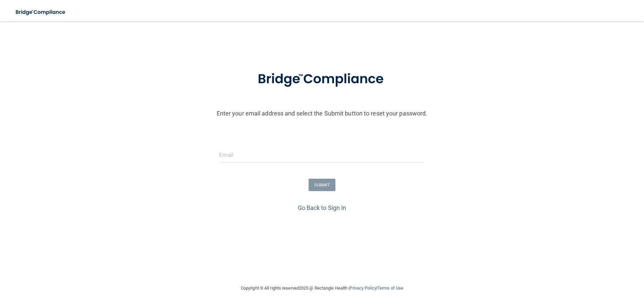  I want to click on a: Terms of Use, so click(390, 288).